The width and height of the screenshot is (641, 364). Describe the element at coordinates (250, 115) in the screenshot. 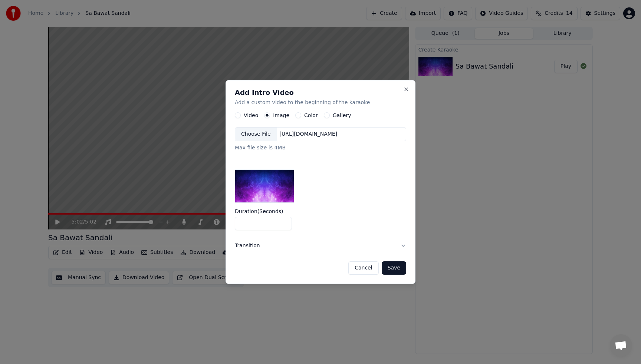

I see `label: Video` at that location.